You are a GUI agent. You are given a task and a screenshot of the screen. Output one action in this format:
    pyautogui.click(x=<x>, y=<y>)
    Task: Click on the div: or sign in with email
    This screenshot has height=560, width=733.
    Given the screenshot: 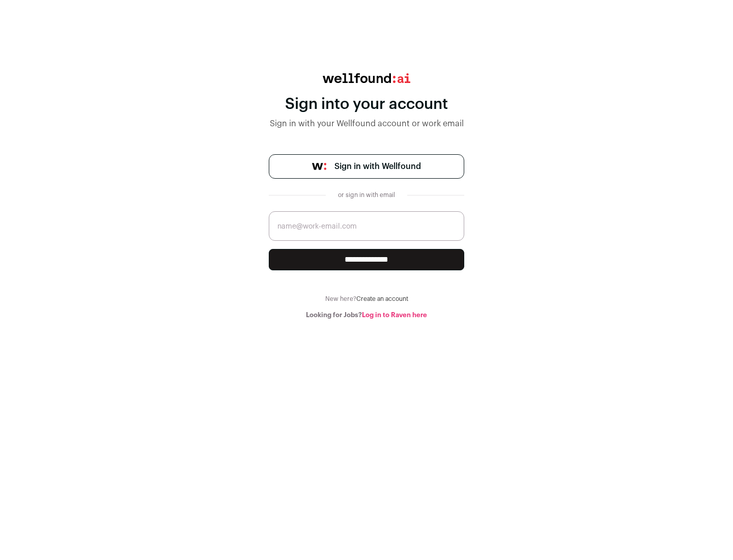 What is the action you would take?
    pyautogui.click(x=367, y=195)
    